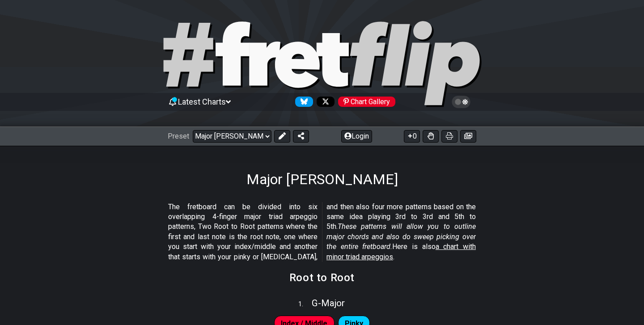  Describe the element at coordinates (328, 303) in the screenshot. I see `span: G - Major` at that location.